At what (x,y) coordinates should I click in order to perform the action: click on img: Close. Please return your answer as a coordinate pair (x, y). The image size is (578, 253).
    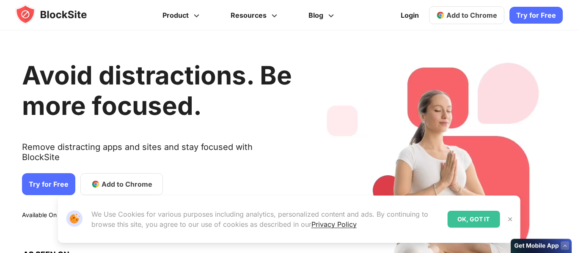
    Looking at the image, I should click on (510, 219).